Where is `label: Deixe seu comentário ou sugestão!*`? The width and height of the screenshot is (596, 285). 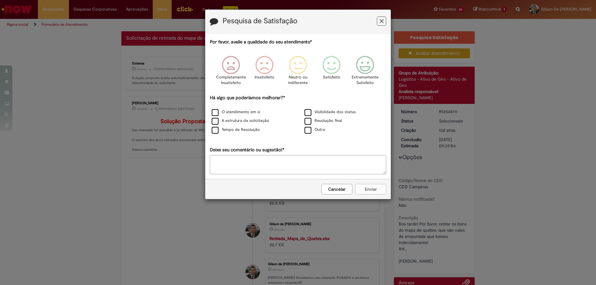 label: Deixe seu comentário ou sugestão!* is located at coordinates (247, 150).